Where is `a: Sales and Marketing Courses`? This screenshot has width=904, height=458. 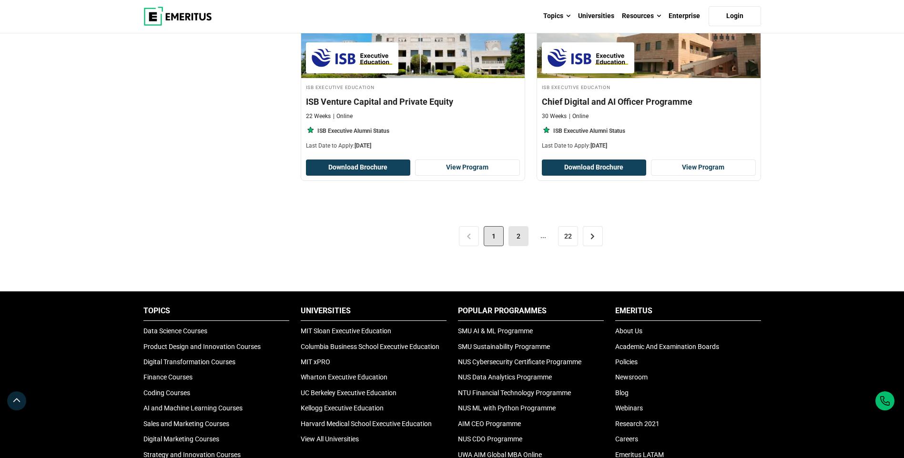
a: Sales and Marketing Courses is located at coordinates (186, 424).